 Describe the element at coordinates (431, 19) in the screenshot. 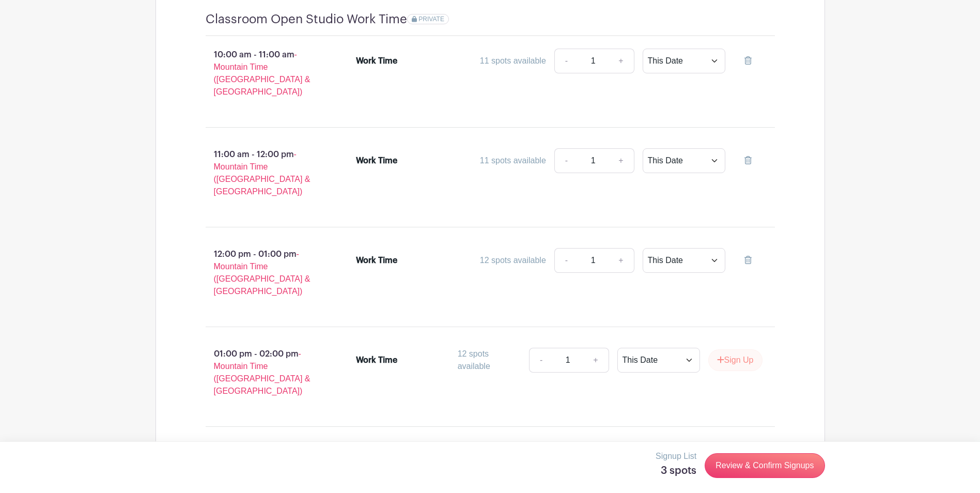

I see `span: PRIVATE` at that location.